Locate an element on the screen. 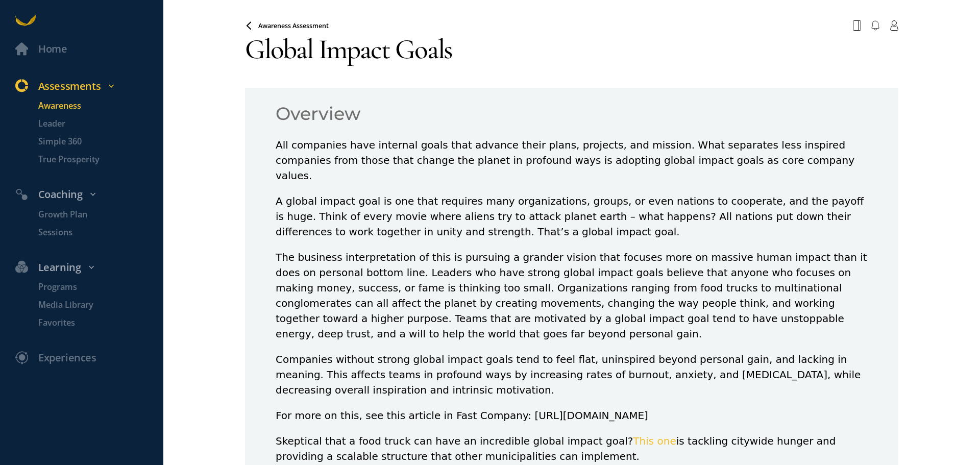 The width and height of the screenshot is (980, 465). p: Simple 360 is located at coordinates (100, 141).